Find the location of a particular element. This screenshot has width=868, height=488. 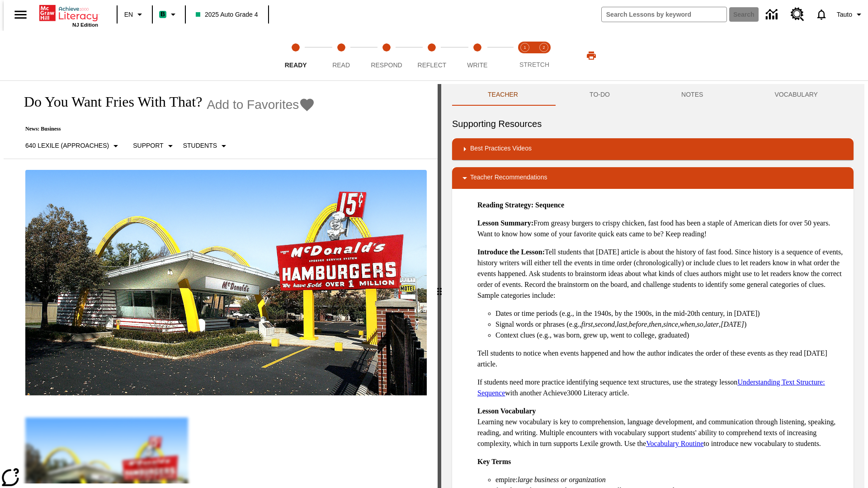

div: activity is located at coordinates (653, 286).